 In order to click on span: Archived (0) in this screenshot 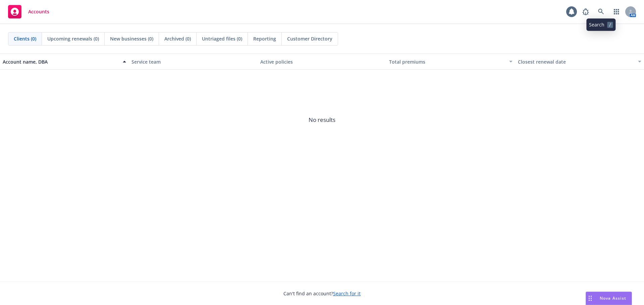, I will do `click(177, 39)`.